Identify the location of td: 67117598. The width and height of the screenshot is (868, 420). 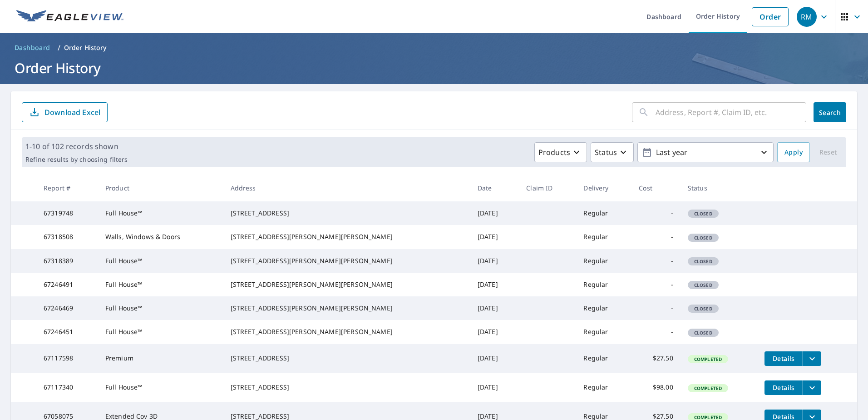
(67, 359).